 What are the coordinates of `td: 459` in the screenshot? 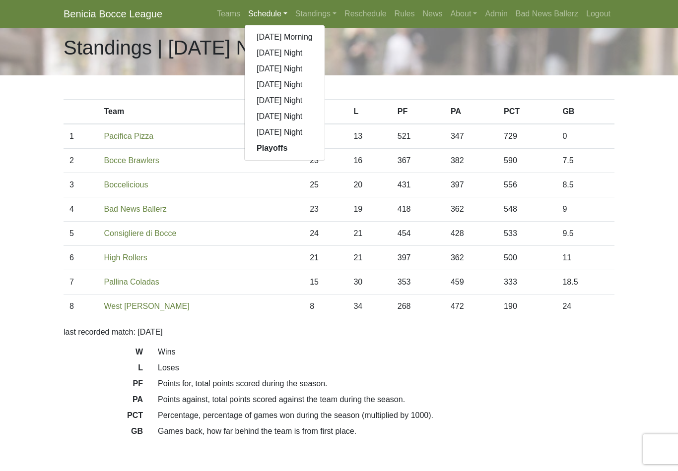 It's located at (471, 282).